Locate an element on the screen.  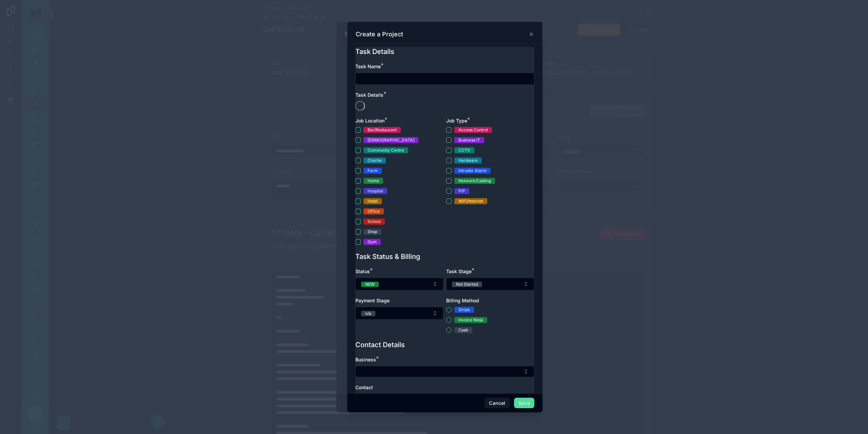
div: Hospital is located at coordinates (375, 191).